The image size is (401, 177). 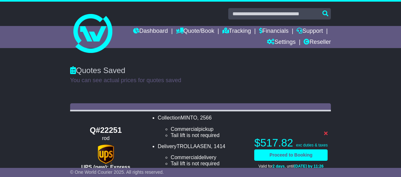 I want to click on a: Settings, so click(x=281, y=43).